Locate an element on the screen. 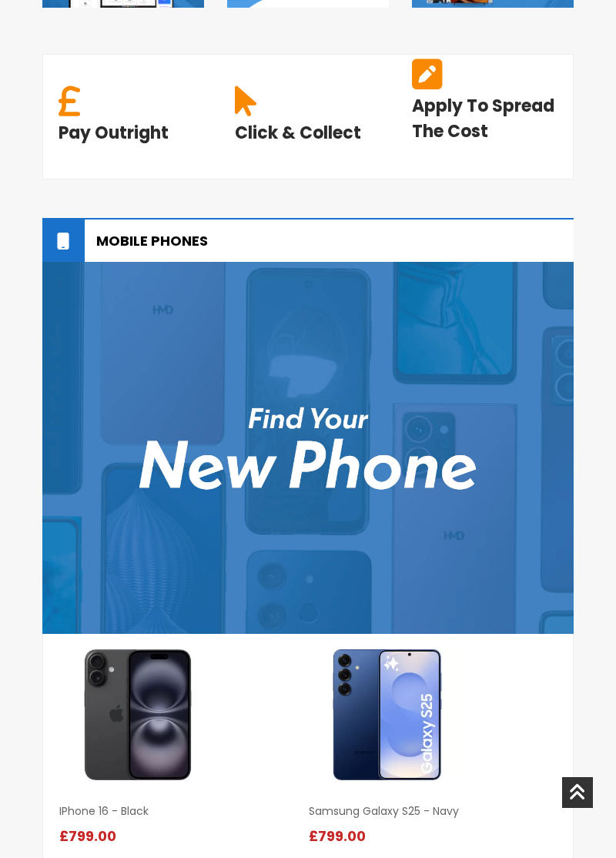 Image resolution: width=616 pixels, height=858 pixels. h2: Mobile Phones is located at coordinates (308, 240).